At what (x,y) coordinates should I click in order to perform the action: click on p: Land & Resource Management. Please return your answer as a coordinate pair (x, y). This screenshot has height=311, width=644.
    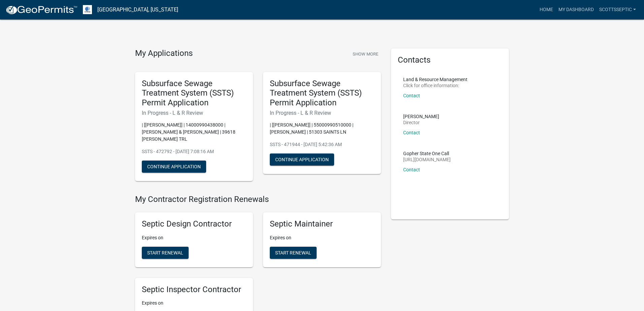
    Looking at the image, I should click on (435, 79).